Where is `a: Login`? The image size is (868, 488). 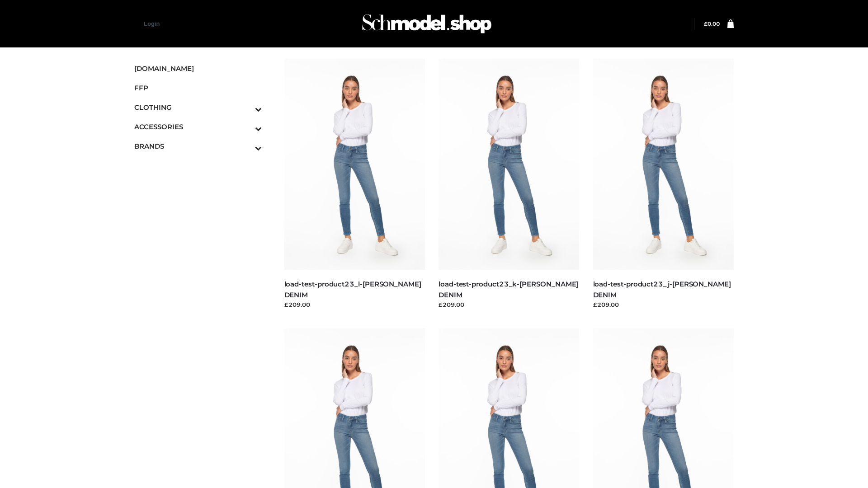
a: Login is located at coordinates (151, 23).